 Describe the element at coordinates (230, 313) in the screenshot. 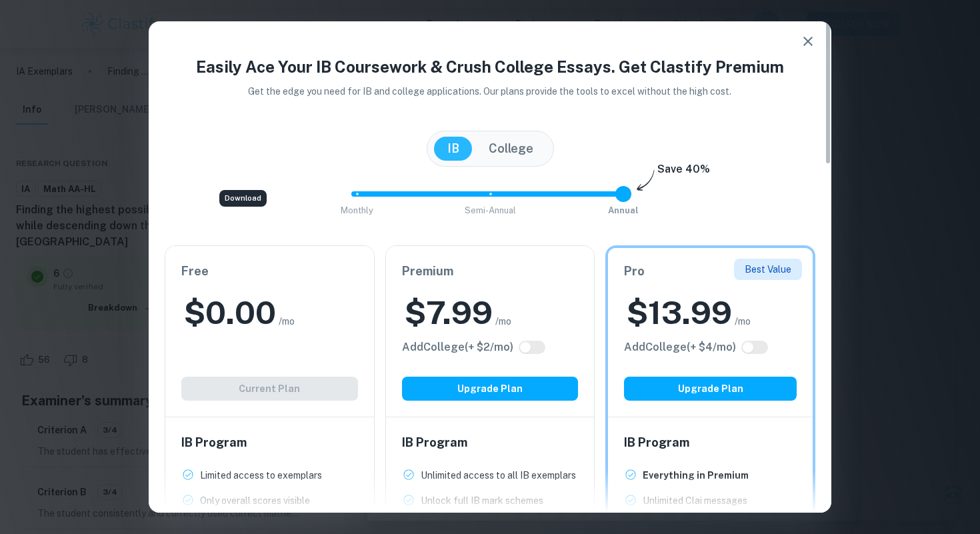

I see `h2: $ 0.00` at that location.